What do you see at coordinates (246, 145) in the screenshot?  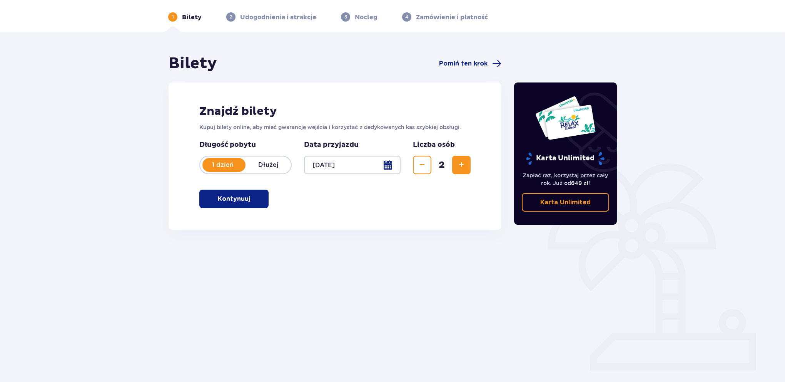 I see `p: Długość pobytu` at bounding box center [246, 145].